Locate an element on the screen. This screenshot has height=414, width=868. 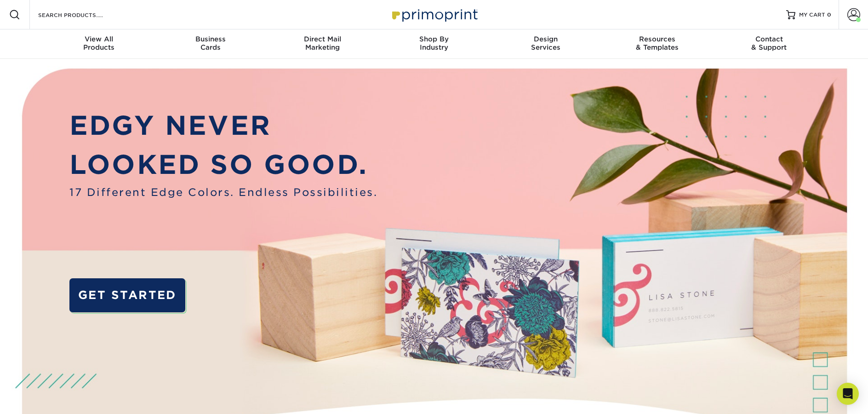
div: Cards is located at coordinates (210, 43).